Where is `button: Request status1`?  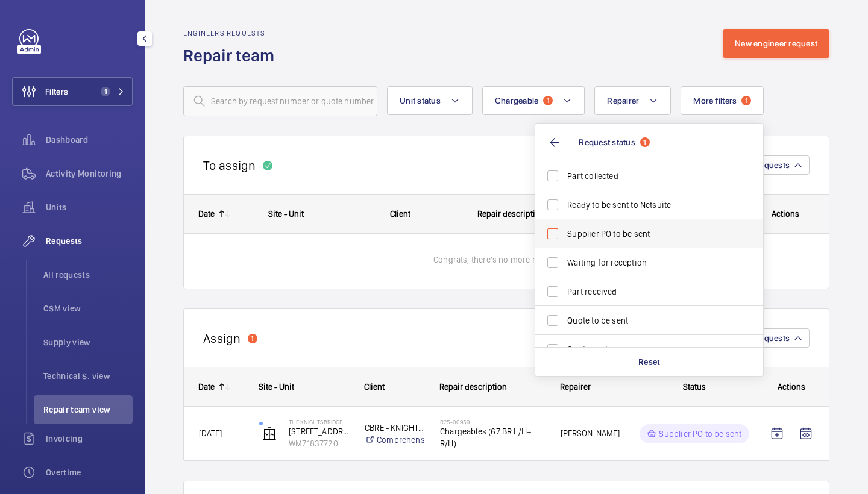
button: Request status1 is located at coordinates (649, 142).